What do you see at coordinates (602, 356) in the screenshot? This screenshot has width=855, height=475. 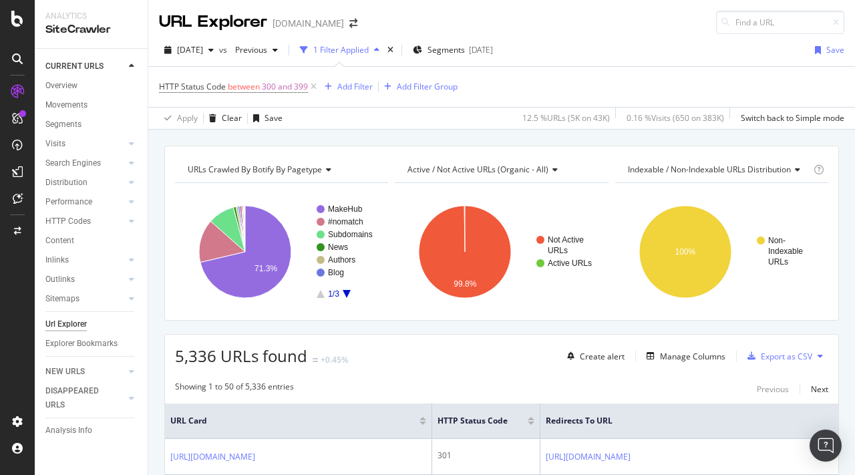 I see `div: Create alert` at bounding box center [602, 356].